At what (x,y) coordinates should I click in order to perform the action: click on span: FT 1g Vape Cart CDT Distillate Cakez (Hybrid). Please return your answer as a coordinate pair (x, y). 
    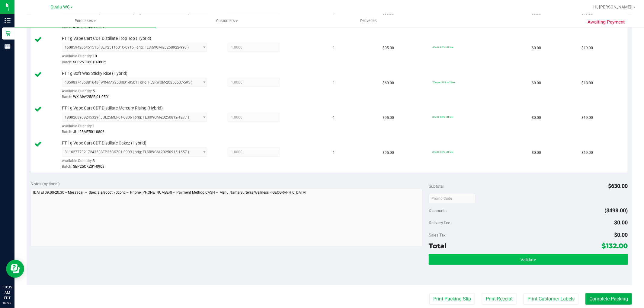
    Looking at the image, I should click on (104, 143).